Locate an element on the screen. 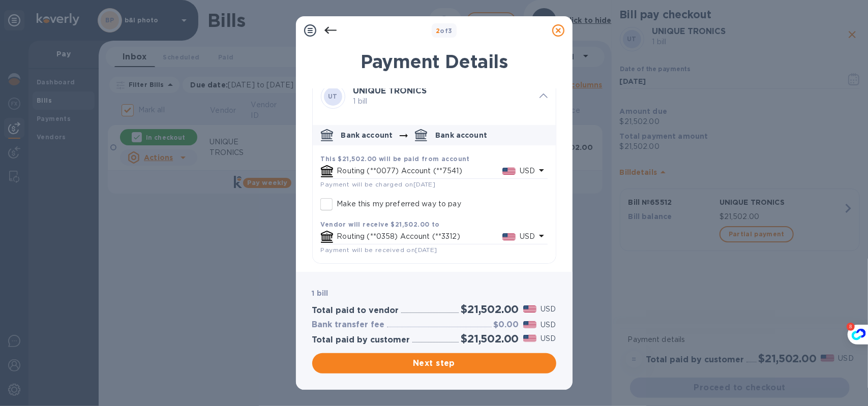 The height and width of the screenshot is (406, 868). p: 1 bill is located at coordinates (443, 101).